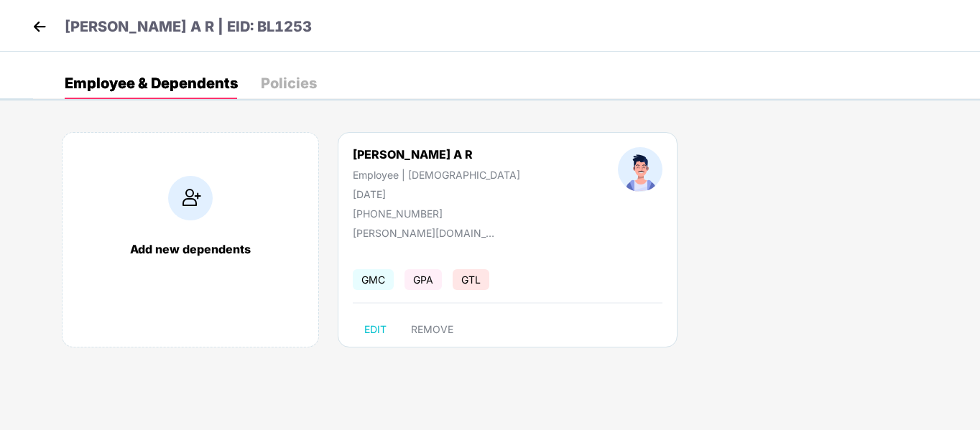 The image size is (980, 430). I want to click on div: Employee & Dependents, so click(151, 83).